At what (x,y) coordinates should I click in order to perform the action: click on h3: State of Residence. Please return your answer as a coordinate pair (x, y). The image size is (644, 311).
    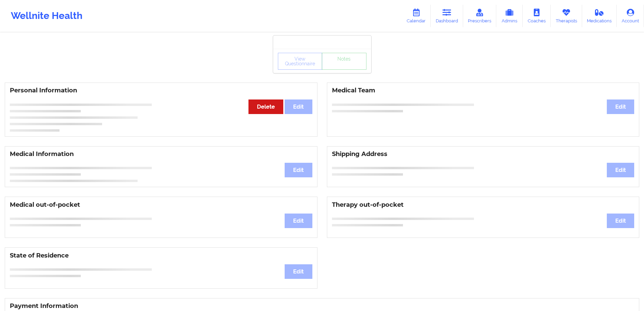
    Looking at the image, I should click on (161, 256).